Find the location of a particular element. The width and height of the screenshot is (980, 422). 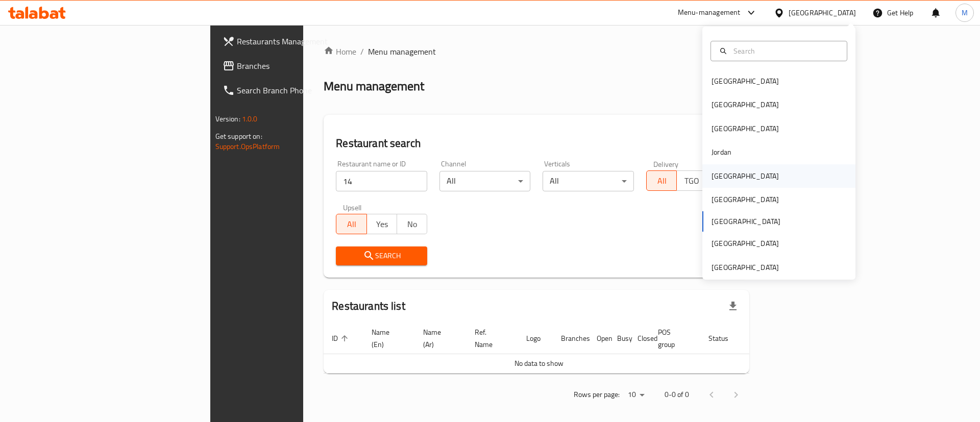

div: Export file is located at coordinates (733, 306).